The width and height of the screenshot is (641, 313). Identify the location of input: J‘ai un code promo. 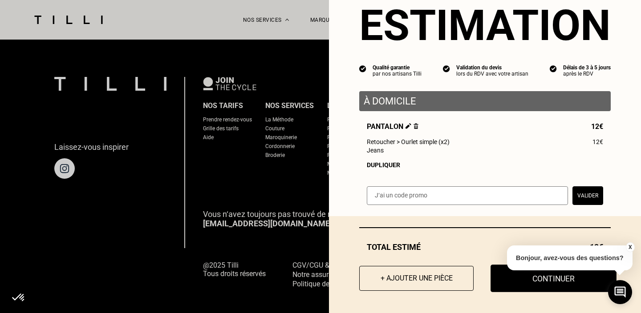
(467, 196).